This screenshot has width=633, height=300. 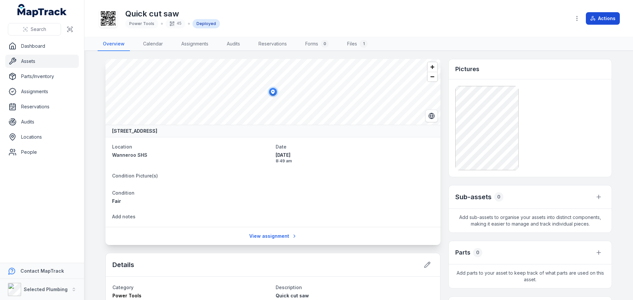 I want to click on span: Search, so click(x=38, y=29).